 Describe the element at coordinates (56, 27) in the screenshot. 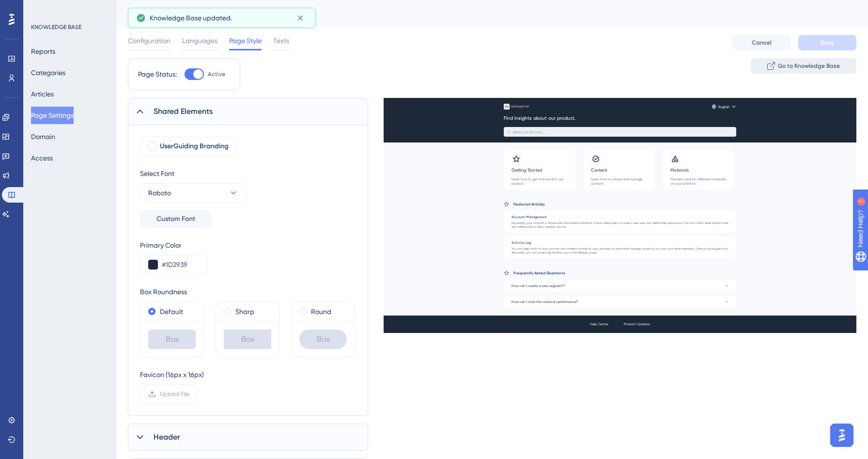

I see `div: KNOWLEDGE BASE` at that location.